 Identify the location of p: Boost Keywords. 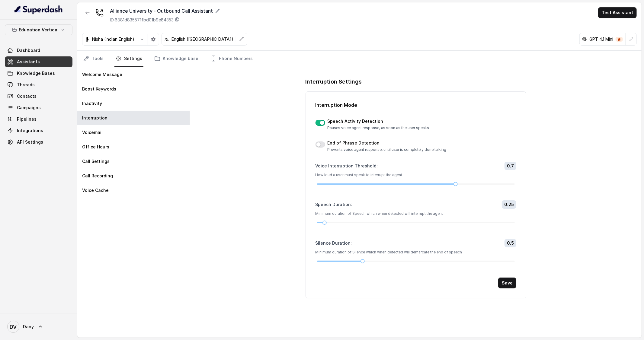
(99, 89).